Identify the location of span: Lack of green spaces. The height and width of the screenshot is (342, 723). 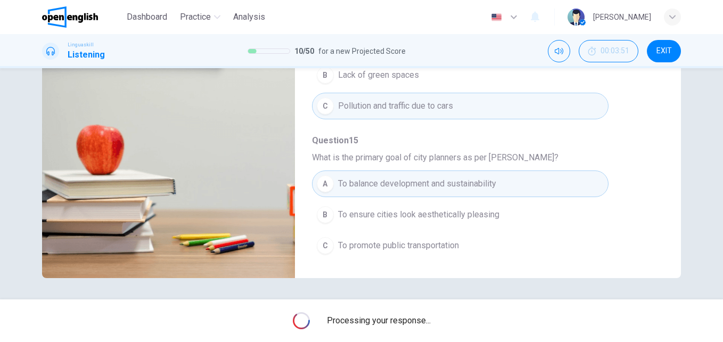
(378, 75).